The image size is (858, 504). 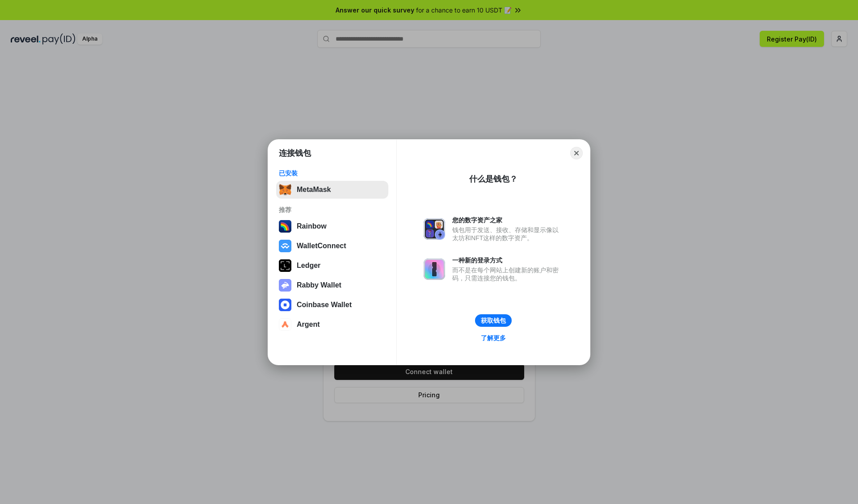 What do you see at coordinates (332, 226) in the screenshot?
I see `button: Rainbow` at bounding box center [332, 226].